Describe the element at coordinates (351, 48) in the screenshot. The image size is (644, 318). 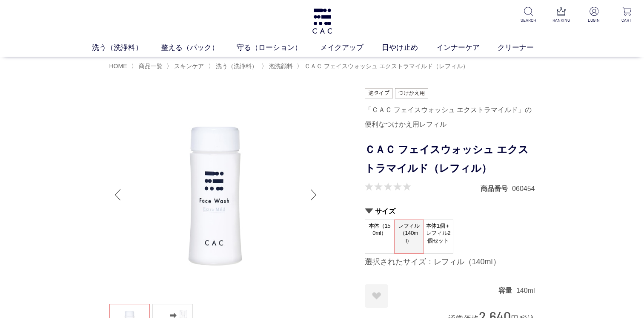
I see `a: メイクアップ` at that location.